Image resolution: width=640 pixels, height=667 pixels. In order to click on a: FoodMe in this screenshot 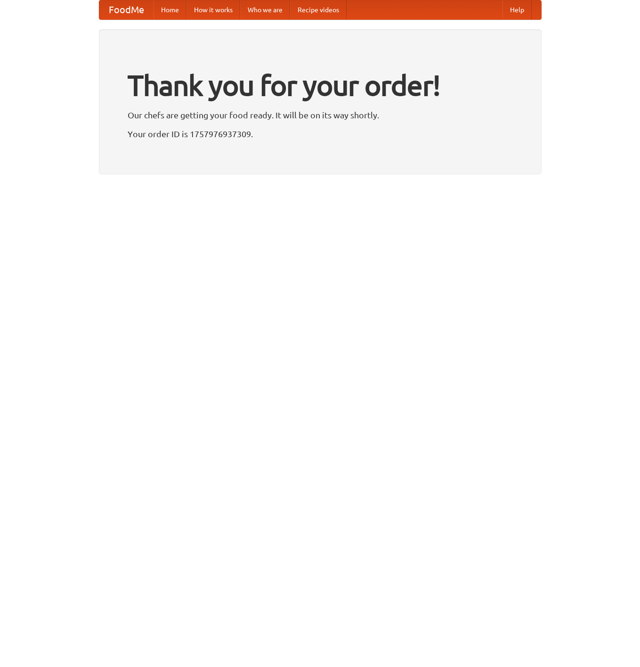, I will do `click(126, 10)`.